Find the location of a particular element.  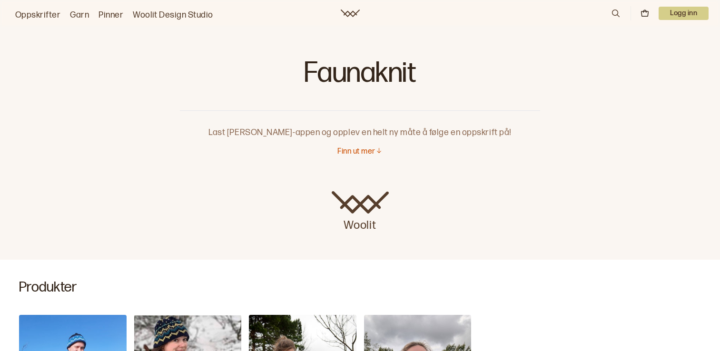

a: Oppskrifter is located at coordinates (38, 15).